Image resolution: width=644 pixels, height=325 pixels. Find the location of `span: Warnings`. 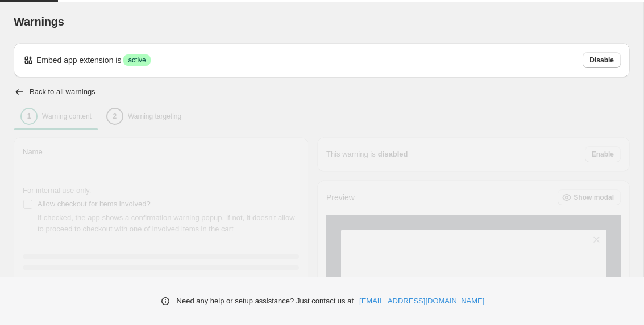

span: Warnings is located at coordinates (38, 22).